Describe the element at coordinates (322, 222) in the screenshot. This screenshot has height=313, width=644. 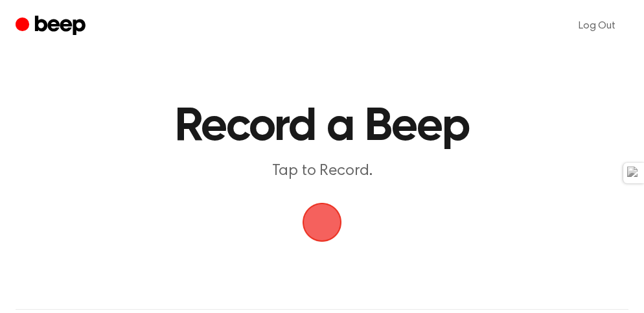
I see `button: Beep Logo` at that location.